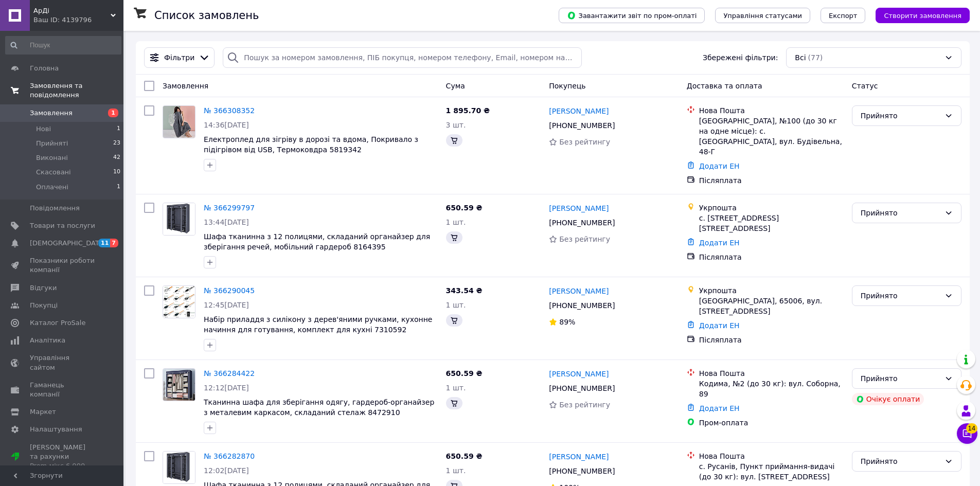  I want to click on a: № 366299797, so click(229, 208).